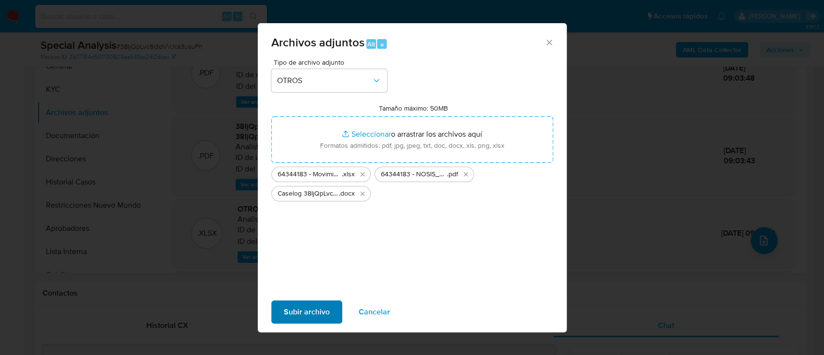 This screenshot has height=355, width=824. I want to click on ul: Archivos seleccionados, so click(412, 182).